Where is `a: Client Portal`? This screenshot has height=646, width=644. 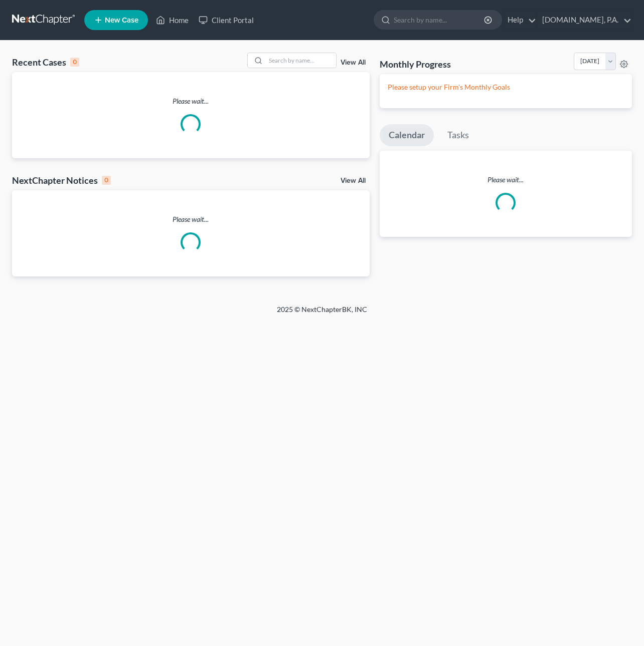 a: Client Portal is located at coordinates (226, 20).